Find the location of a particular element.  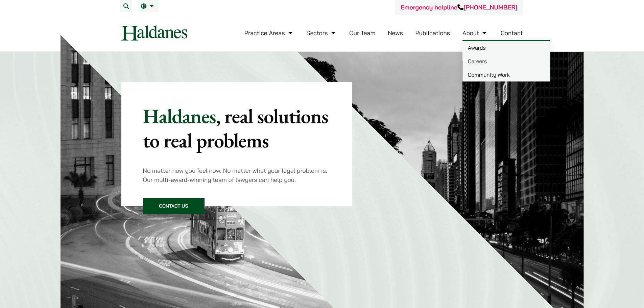

img: Logo of Haldanes is located at coordinates (154, 33).